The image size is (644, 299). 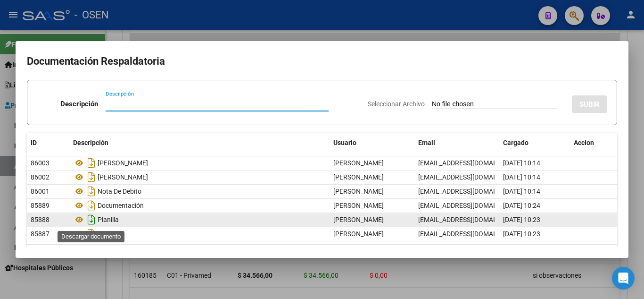 What do you see at coordinates (91, 143) in the screenshot?
I see `span: Descripción` at bounding box center [91, 143].